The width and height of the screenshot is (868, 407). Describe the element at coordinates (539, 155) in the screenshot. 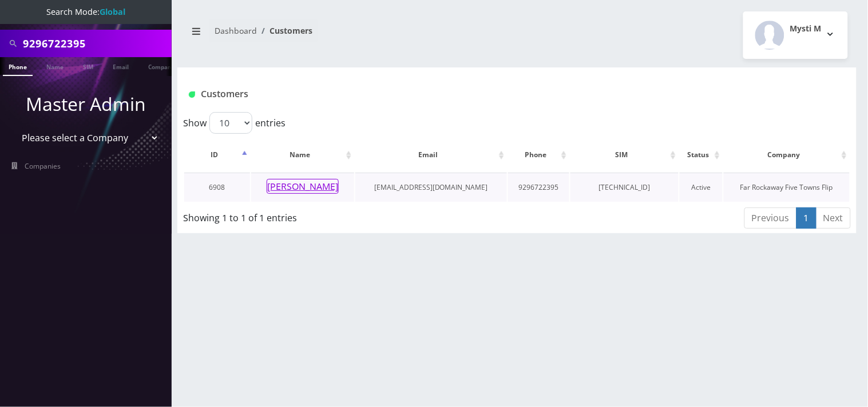

I see `th: Phone: activate to sort column ascending` at that location.